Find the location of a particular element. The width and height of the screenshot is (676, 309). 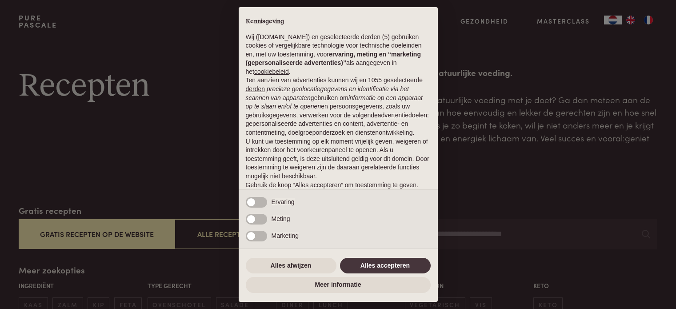

a: cookiebeleid is located at coordinates (272, 72).